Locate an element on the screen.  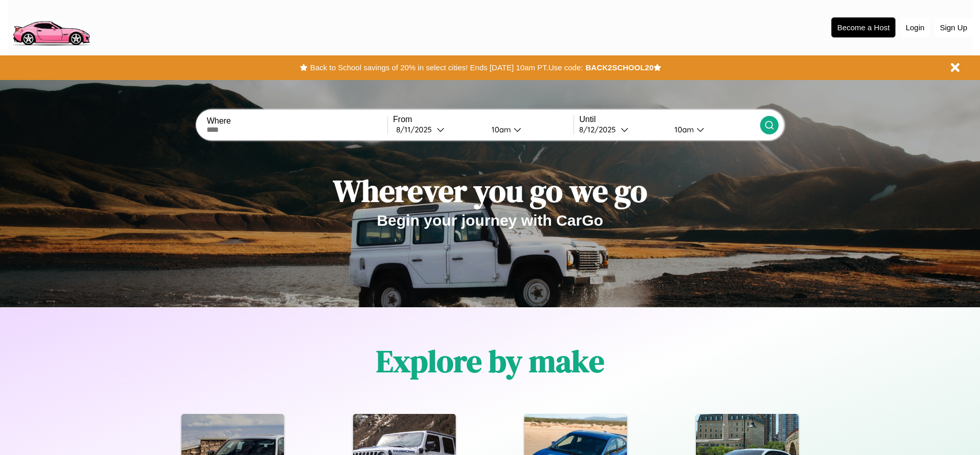
button: 8/11/2025 is located at coordinates (438, 129).